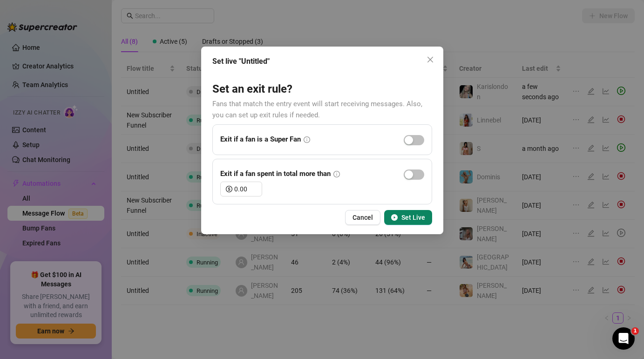 This screenshot has width=644, height=359. I want to click on span: Cancel, so click(362, 218).